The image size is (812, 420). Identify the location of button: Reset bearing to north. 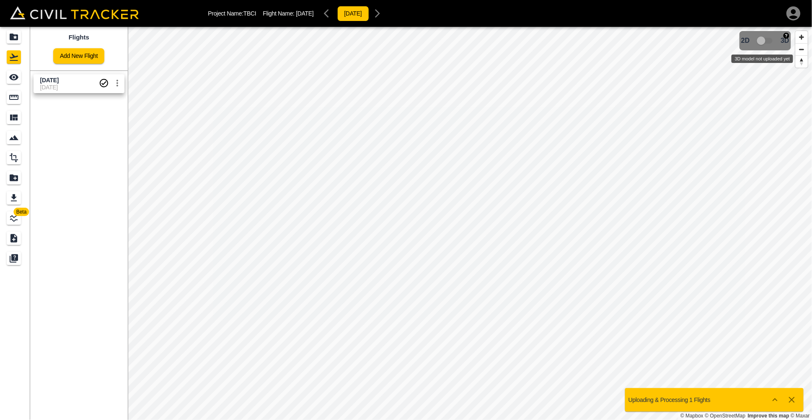
(802, 61).